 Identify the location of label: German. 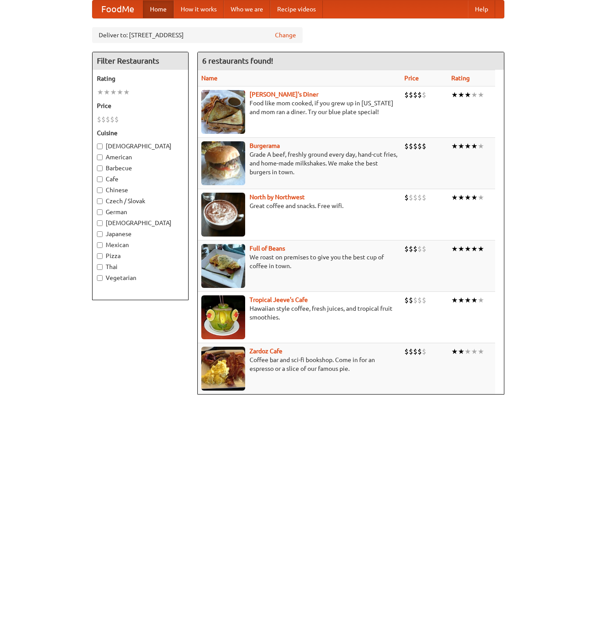
(140, 212).